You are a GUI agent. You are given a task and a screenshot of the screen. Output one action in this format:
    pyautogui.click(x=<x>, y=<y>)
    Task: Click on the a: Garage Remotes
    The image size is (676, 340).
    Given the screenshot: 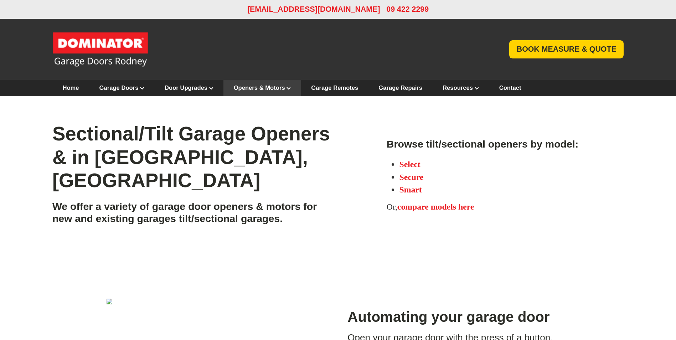 What is the action you would take?
    pyautogui.click(x=334, y=88)
    